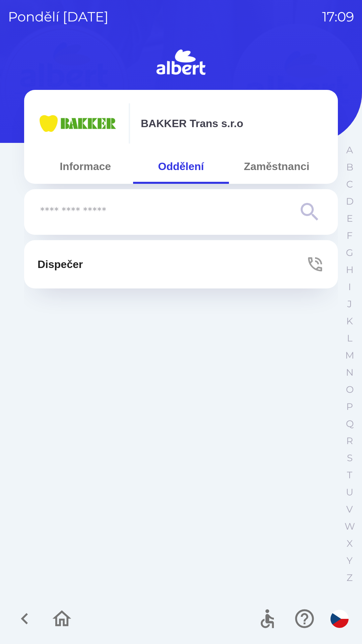 This screenshot has height=644, width=362. I want to click on button: Zaměstnanci, so click(276, 166).